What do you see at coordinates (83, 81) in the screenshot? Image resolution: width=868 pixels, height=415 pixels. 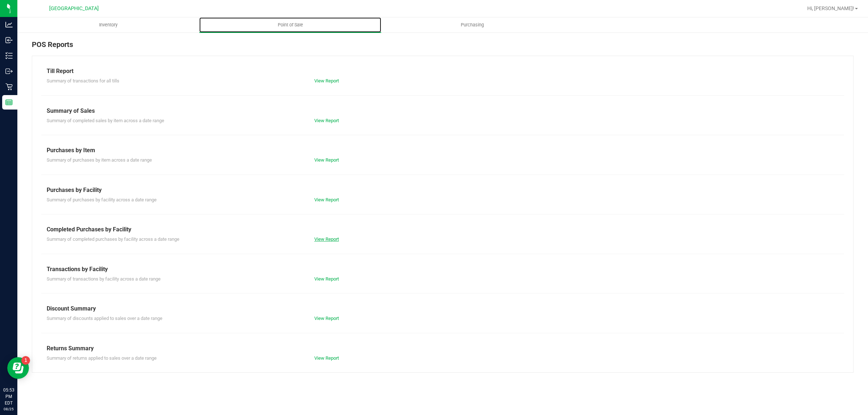 I see `span: Summary of transactions for all tills` at bounding box center [83, 81].